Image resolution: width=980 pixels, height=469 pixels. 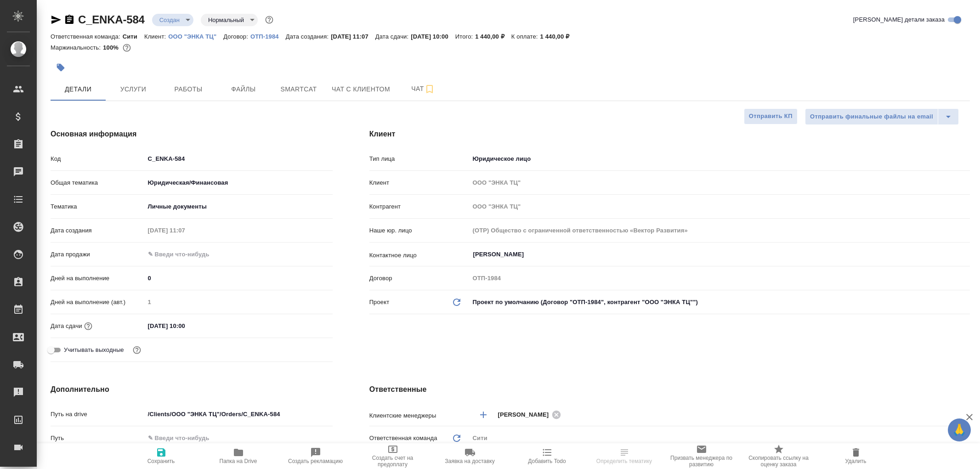 I want to click on button: Open, so click(x=966, y=255).